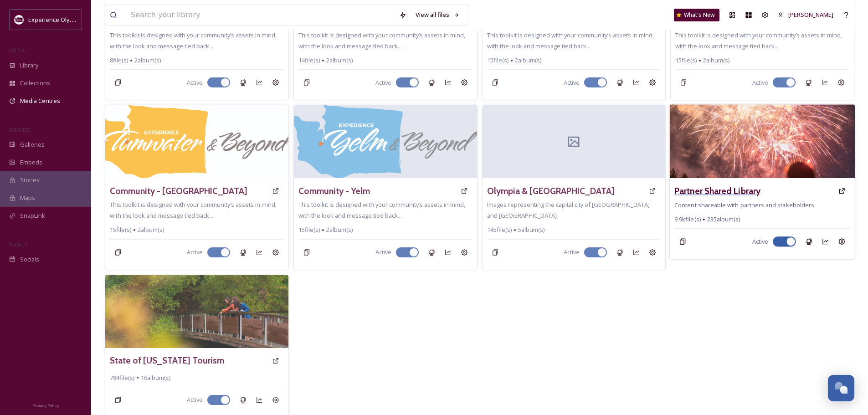 The height and width of the screenshot is (415, 868). Describe the element at coordinates (197, 142) in the screenshot. I see `img: I0000gE8tgiTgNzY.jpg` at that location.